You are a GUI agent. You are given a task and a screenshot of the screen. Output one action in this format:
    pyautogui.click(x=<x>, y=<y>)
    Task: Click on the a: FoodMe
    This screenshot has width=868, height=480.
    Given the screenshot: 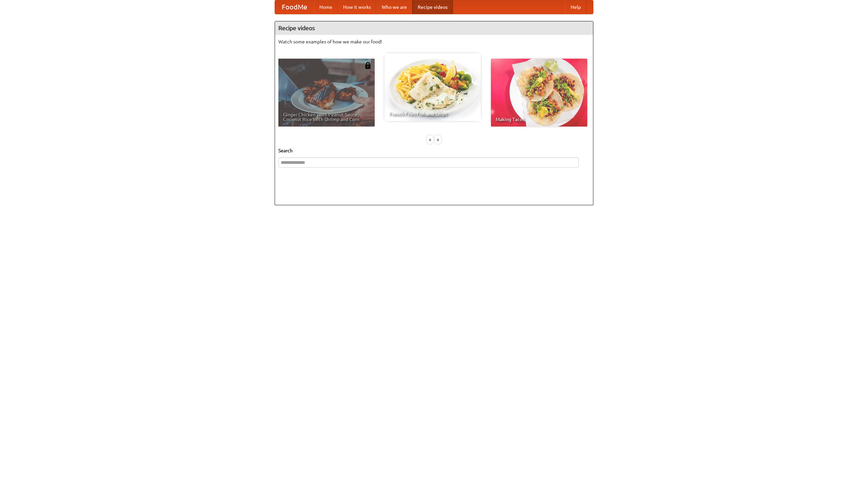 What is the action you would take?
    pyautogui.click(x=294, y=7)
    